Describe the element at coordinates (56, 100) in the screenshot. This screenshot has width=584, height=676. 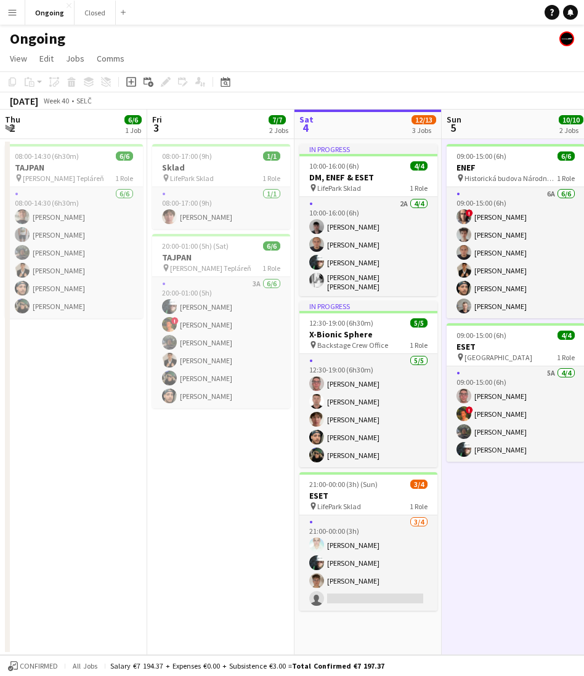
I see `span: Week 40` at that location.